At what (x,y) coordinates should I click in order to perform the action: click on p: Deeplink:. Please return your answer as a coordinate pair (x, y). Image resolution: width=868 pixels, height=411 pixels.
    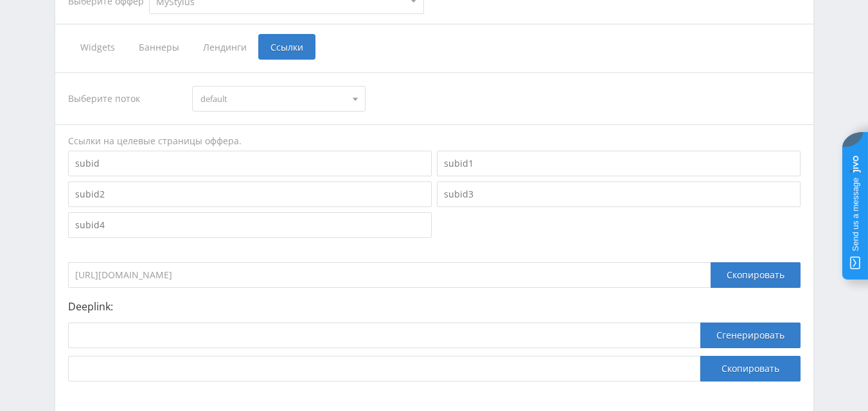
    Looking at the image, I should click on (434, 307).